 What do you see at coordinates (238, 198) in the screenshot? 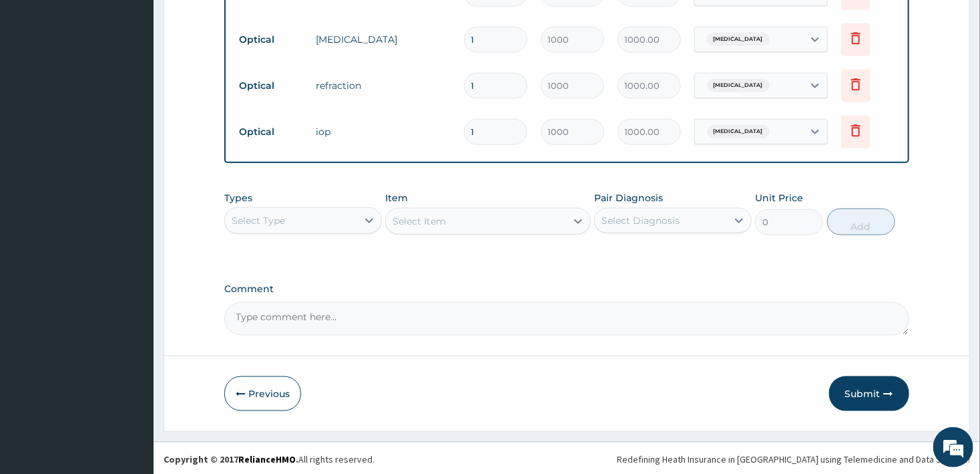
I see `label: Types` at bounding box center [238, 198].